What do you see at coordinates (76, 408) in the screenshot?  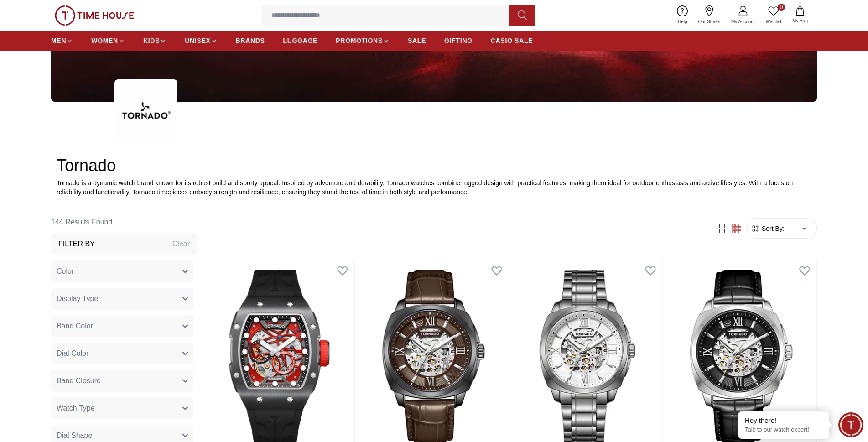 I see `span: Watch Type` at bounding box center [76, 408].